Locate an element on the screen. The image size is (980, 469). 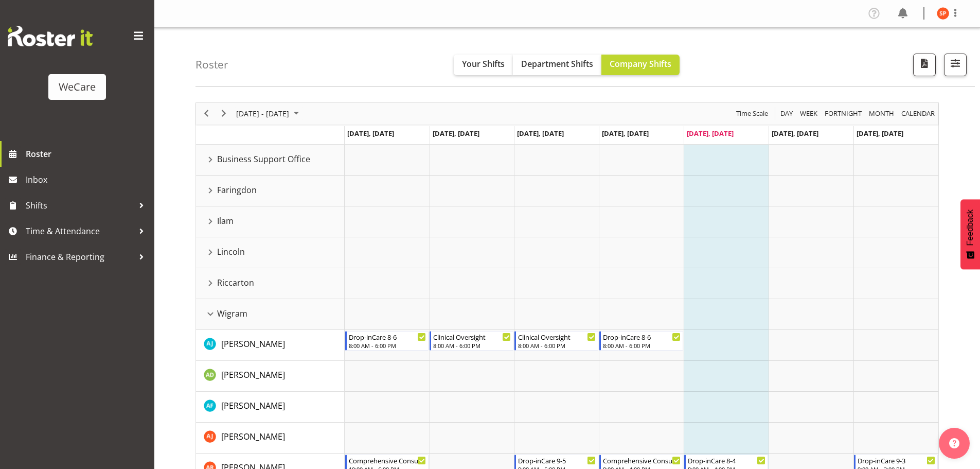
button: Timeline Day is located at coordinates (787, 113).